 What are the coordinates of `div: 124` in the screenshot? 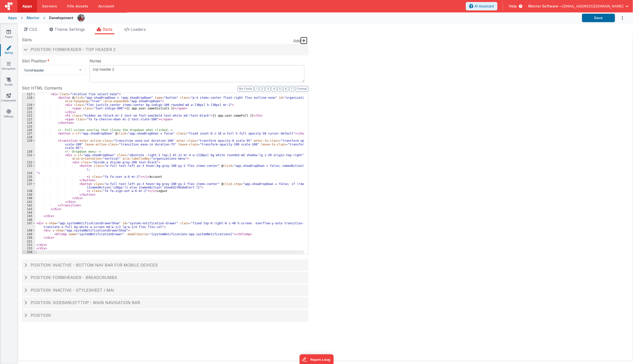 It's located at (28, 123).